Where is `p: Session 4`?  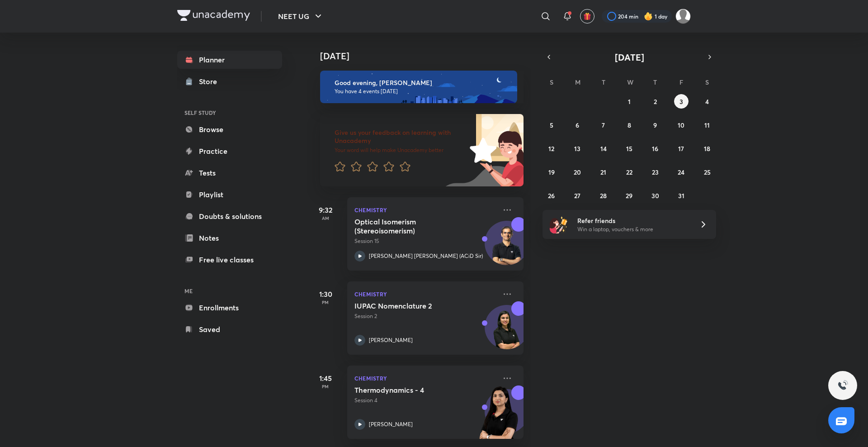 p: Session 4 is located at coordinates (425, 400).